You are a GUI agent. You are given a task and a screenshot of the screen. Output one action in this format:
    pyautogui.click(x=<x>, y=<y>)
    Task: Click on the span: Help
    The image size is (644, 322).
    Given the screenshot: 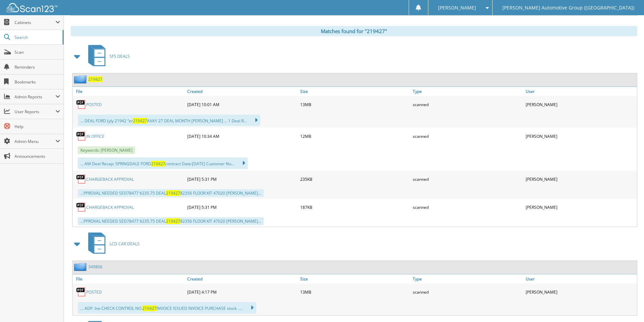 What is the action you would take?
    pyautogui.click(x=37, y=126)
    